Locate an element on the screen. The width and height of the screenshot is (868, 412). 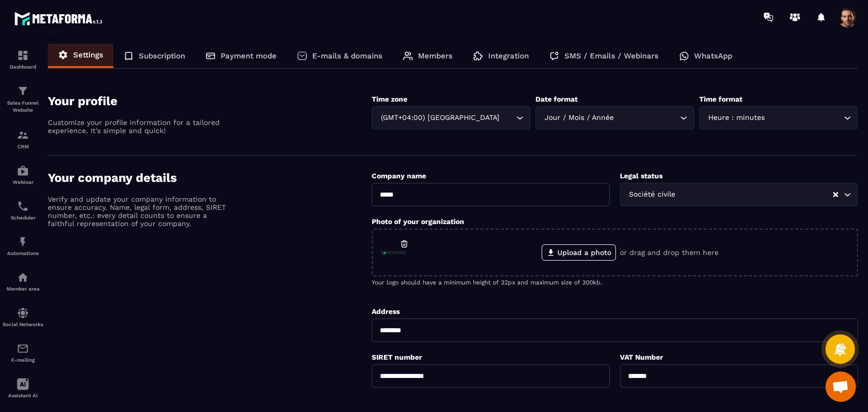
p: Automations is located at coordinates (23, 253).